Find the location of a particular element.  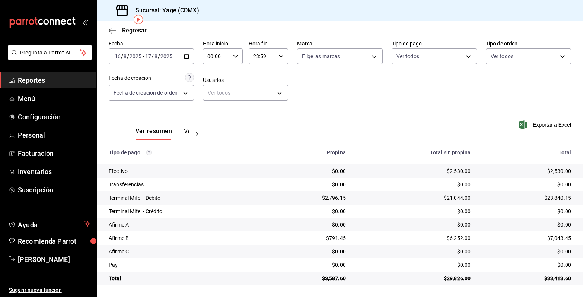

span: Elige las marcas is located at coordinates (321, 56).